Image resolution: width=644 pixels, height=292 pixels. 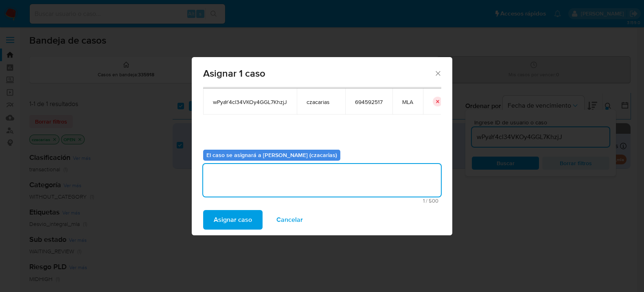 I want to click on button: Cancelar, so click(x=290, y=220).